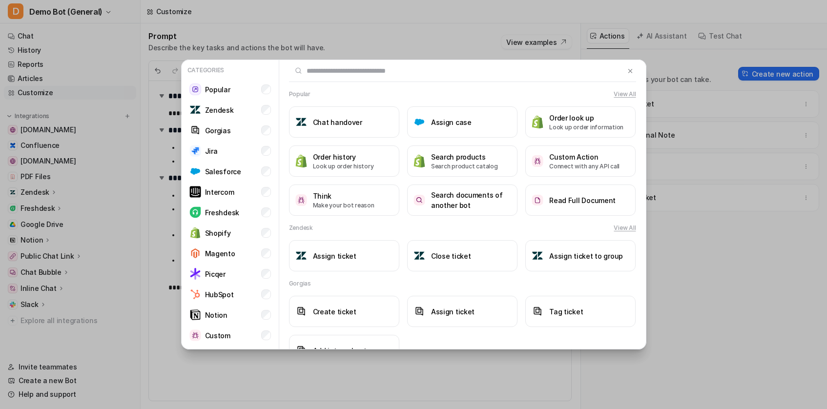  I want to click on img: Think, so click(301, 200).